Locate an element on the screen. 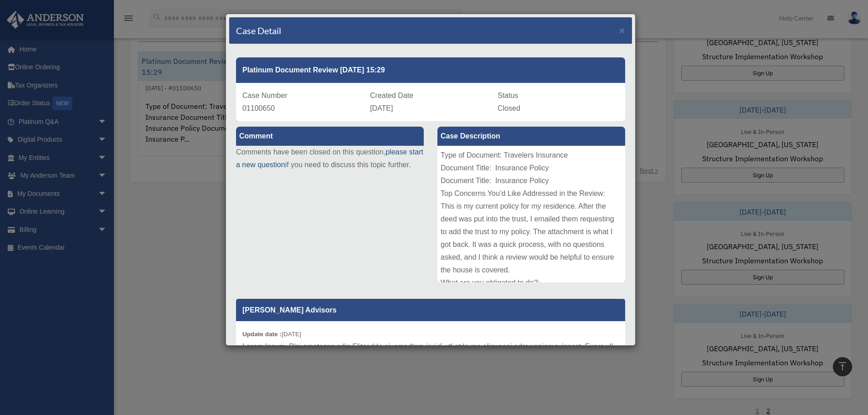  a: please start a new question is located at coordinates (329, 158).